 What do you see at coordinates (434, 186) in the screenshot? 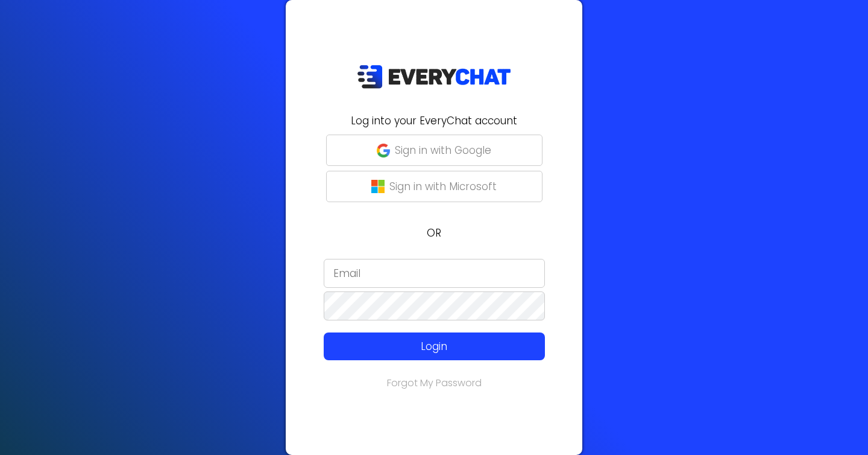
I see `button: Sign in with Microsoft` at bounding box center [434, 186].